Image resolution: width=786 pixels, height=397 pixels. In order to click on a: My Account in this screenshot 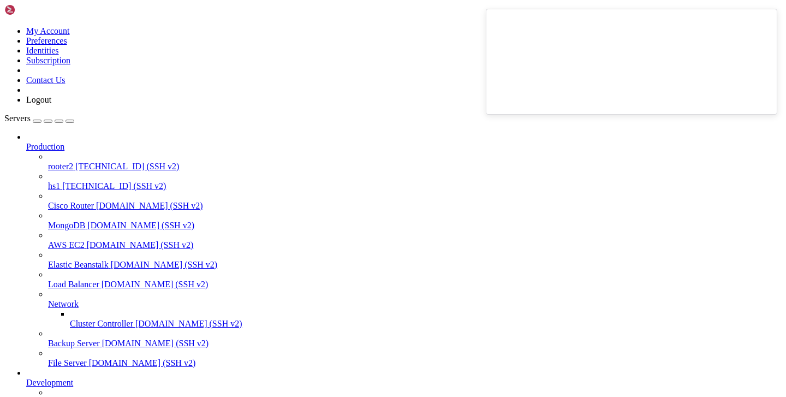, I will do `click(48, 31)`.